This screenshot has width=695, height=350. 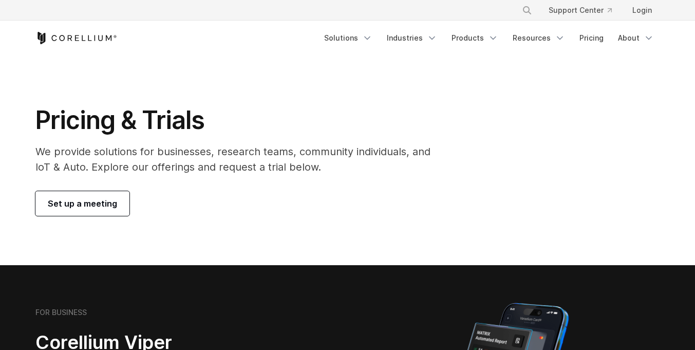 I want to click on a: Industries, so click(x=412, y=38).